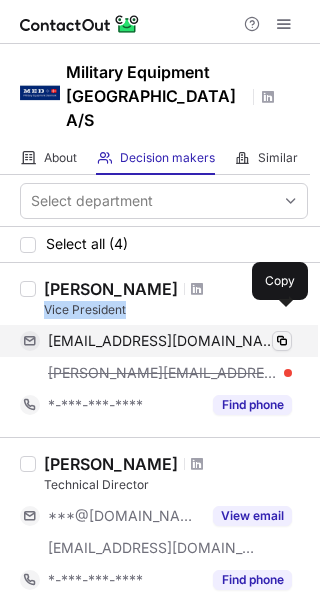 The height and width of the screenshot is (600, 320). I want to click on img: ContactOut v5.3.10, so click(80, 24).